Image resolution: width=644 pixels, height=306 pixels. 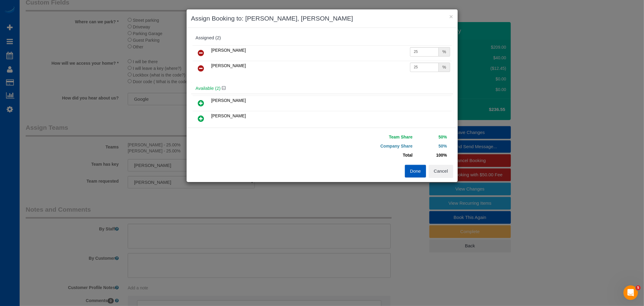 I want to click on h4: Available (2), so click(x=322, y=88).